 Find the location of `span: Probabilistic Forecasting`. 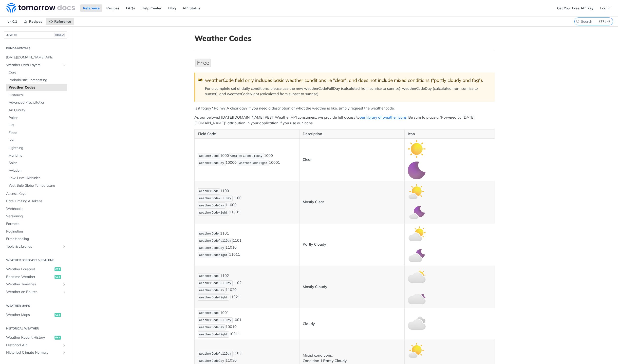

span: Probabilistic Forecasting is located at coordinates (37, 80).